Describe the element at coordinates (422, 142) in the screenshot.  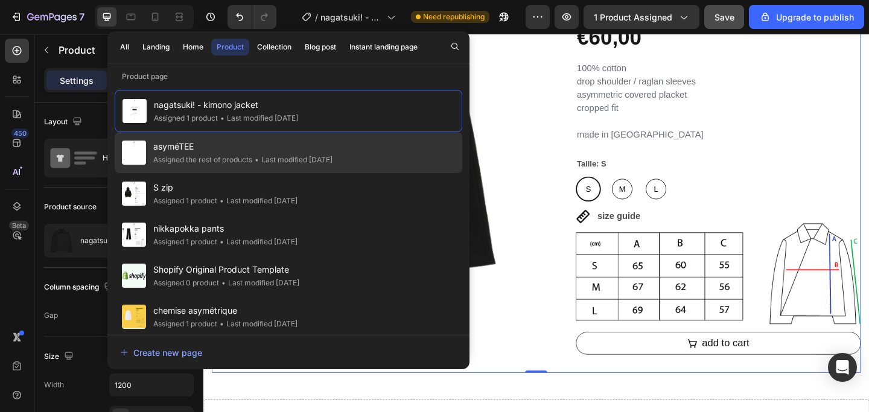
I see `legend: Taille: S` at that location.